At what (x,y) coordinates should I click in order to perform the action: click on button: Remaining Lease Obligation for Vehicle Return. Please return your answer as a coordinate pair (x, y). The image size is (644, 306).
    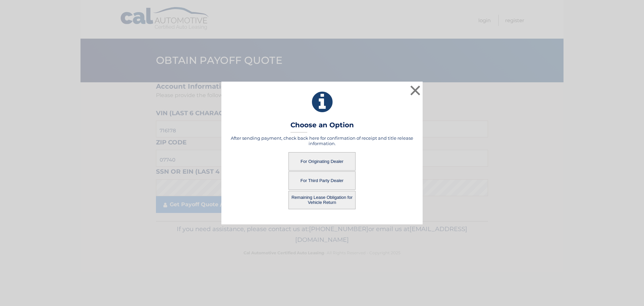
    Looking at the image, I should click on (322, 200).